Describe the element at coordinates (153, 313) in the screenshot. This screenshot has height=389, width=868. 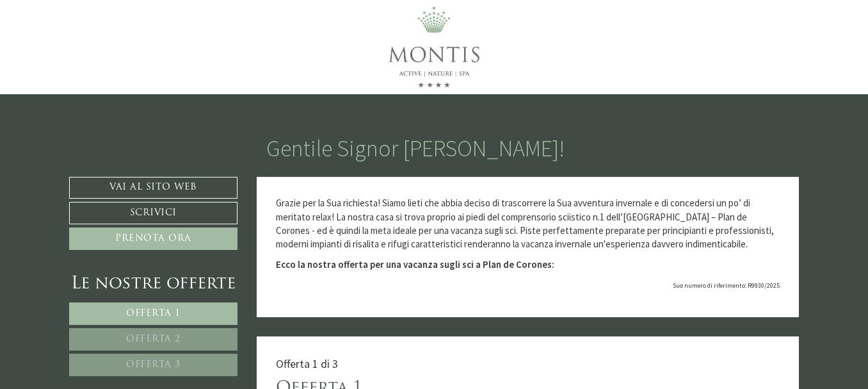
I see `span: Offerta 1` at that location.